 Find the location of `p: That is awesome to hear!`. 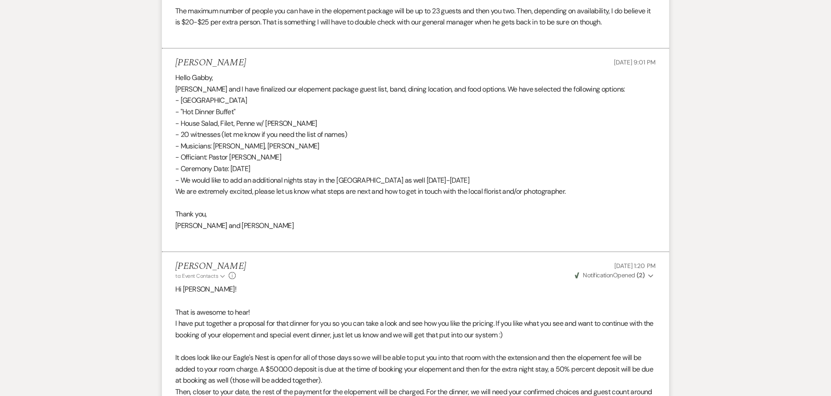

p: That is awesome to hear! is located at coordinates (415, 313).